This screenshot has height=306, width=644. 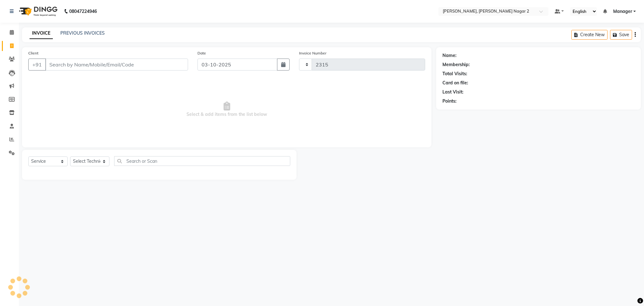 What do you see at coordinates (227, 110) in the screenshot?
I see `span: Select & add items from the list below` at bounding box center [227, 110].